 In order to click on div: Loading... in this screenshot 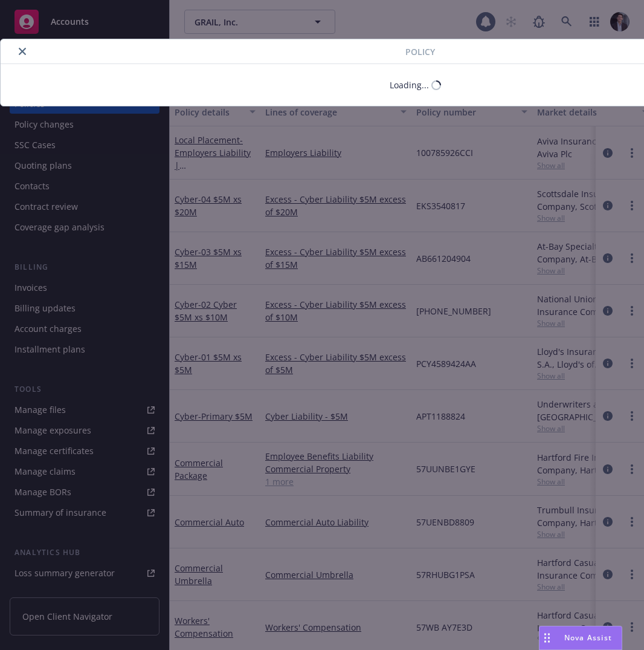, I will do `click(409, 85)`.